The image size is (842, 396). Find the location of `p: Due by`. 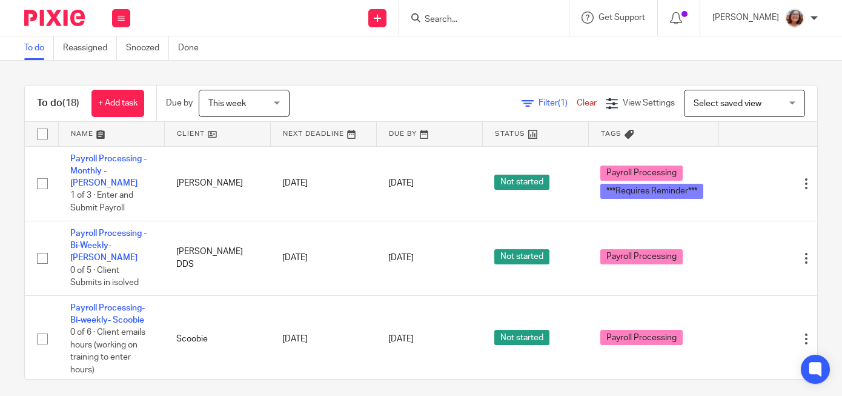

p: Due by is located at coordinates (179, 103).